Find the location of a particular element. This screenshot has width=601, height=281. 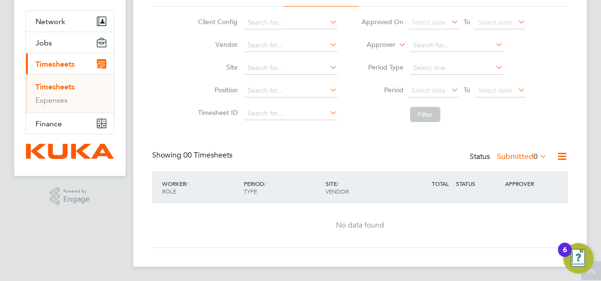

button: Timesheets is located at coordinates (70, 64).